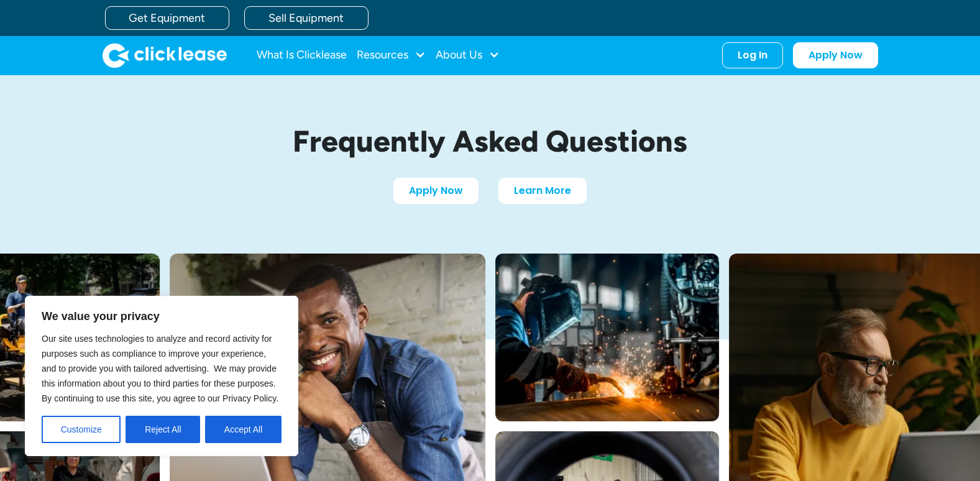 This screenshot has width=980, height=481. I want to click on a: Get Equipment, so click(167, 18).